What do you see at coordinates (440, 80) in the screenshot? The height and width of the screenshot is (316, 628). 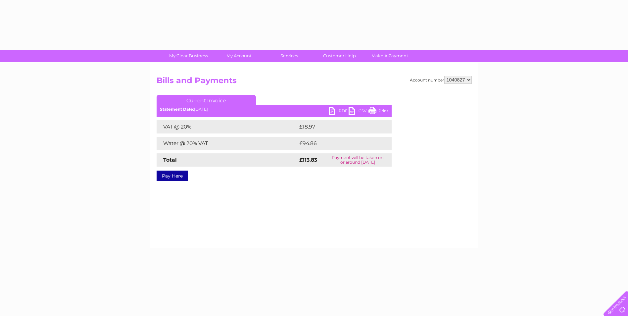 I see `div: Account number` at bounding box center [440, 80].